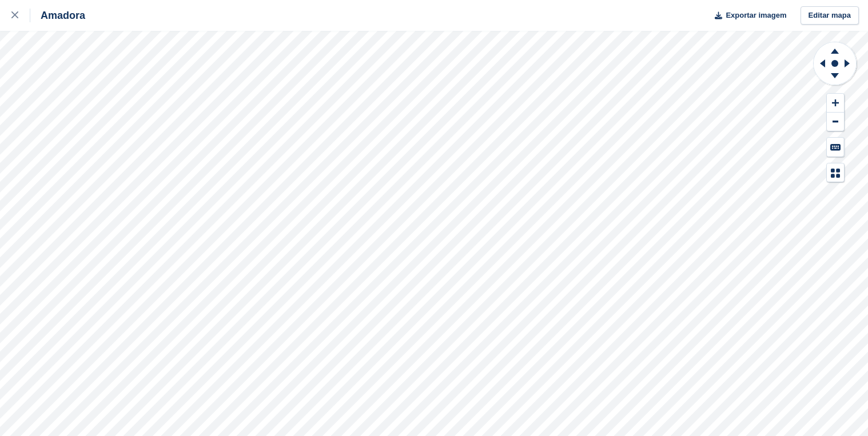  Describe the element at coordinates (747, 15) in the screenshot. I see `button: Exportar imagem` at that location.